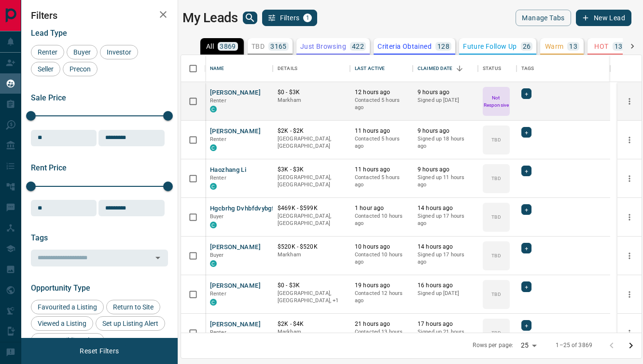 The image size is (643, 364). What do you see at coordinates (39, 238) in the screenshot?
I see `span: Tags` at bounding box center [39, 238].